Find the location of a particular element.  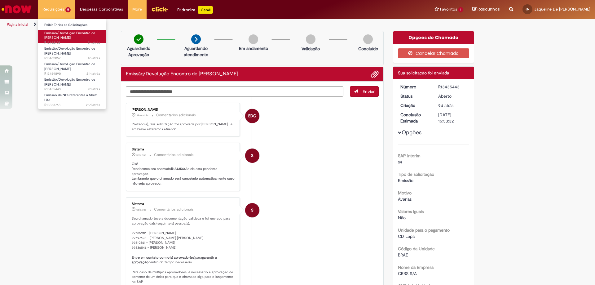

dt: Número is located at coordinates (415, 87).